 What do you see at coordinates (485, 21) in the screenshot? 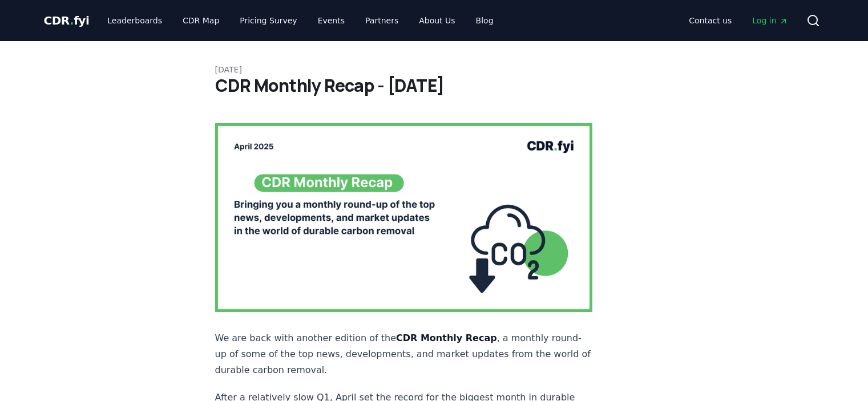
I see `a: Blog` at bounding box center [485, 21].